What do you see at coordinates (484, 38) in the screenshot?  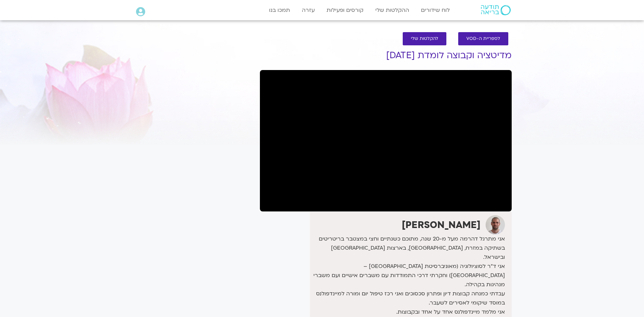 I see `span: לספריית ה-VOD` at bounding box center [484, 38].